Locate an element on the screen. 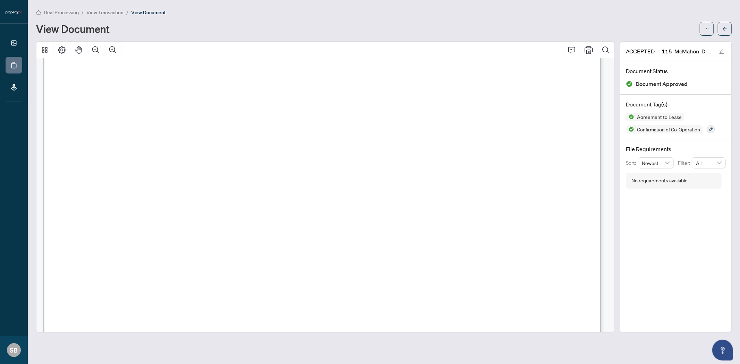  h4: Document Tag(s) is located at coordinates (676, 104).